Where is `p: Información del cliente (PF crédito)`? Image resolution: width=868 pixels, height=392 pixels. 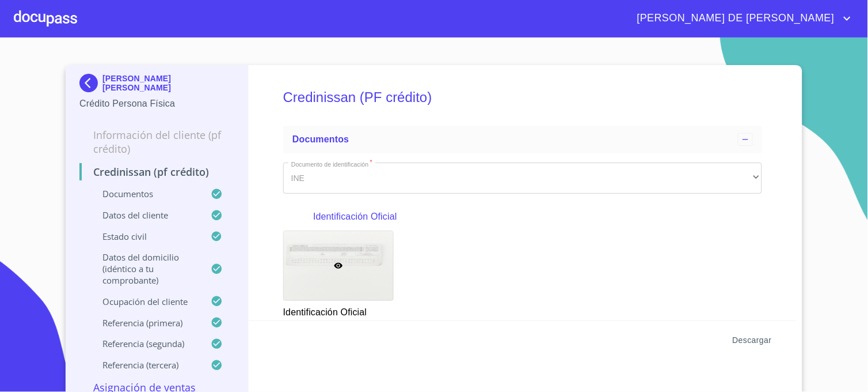
p: Información del cliente (PF crédito) is located at coordinates (157, 142).